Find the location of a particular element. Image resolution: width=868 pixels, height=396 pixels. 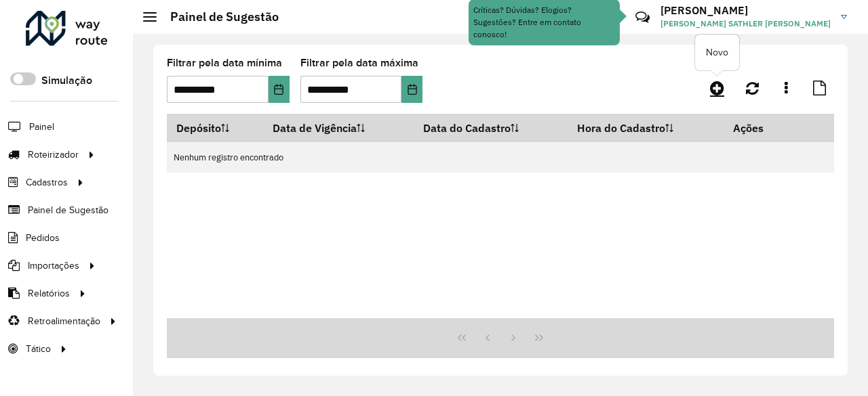

span: Roteirizador is located at coordinates (52, 154).